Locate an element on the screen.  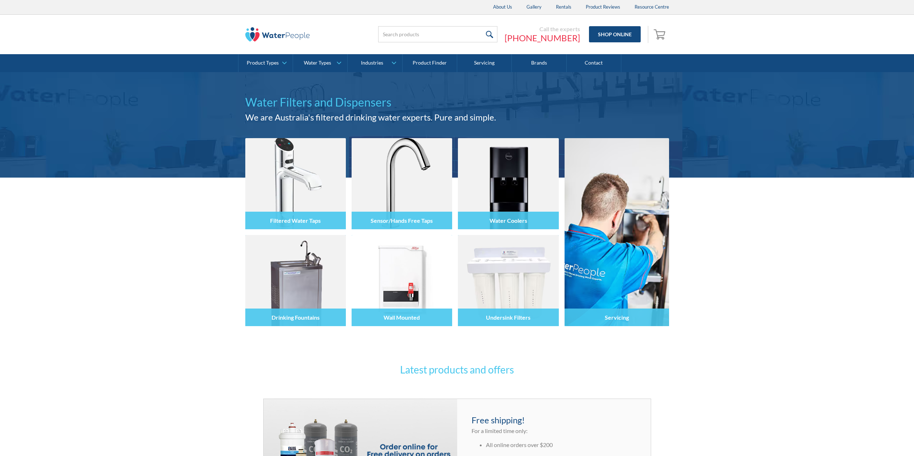
a: Brands is located at coordinates (539, 63).